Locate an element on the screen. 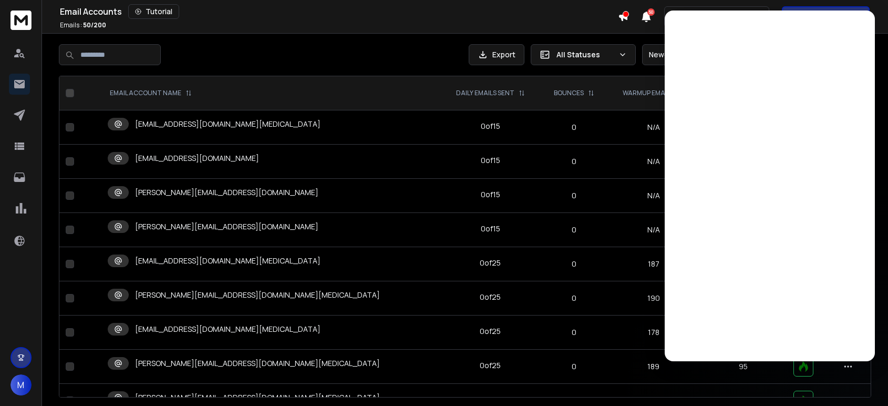 The height and width of the screenshot is (406, 888). td: 95 is located at coordinates (743, 366).